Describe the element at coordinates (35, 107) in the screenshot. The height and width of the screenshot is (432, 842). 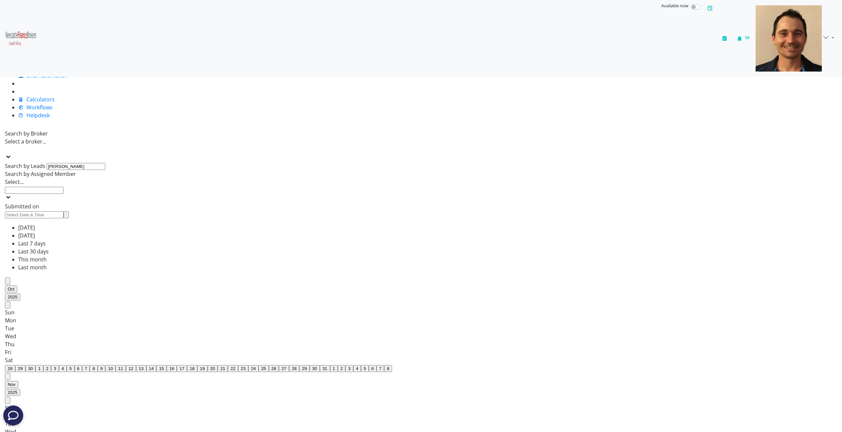
I see `a: Workflows` at that location.